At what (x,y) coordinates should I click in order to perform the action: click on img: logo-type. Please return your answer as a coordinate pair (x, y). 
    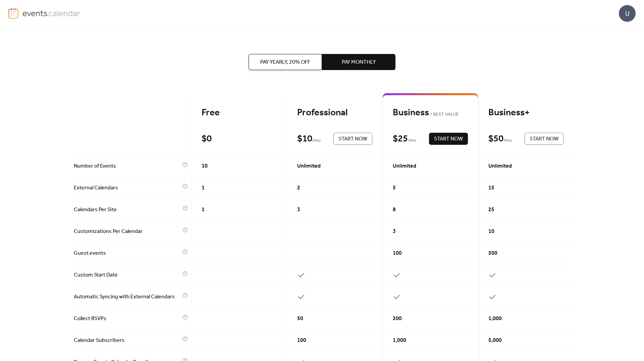
    Looking at the image, I should click on (51, 13).